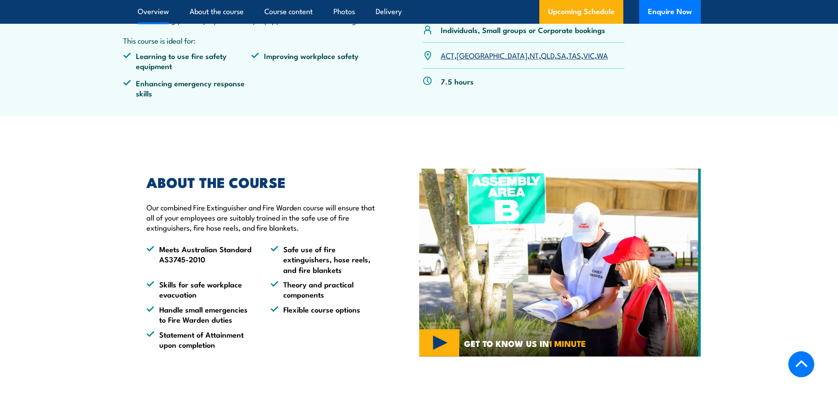 The height and width of the screenshot is (401, 838). Describe the element at coordinates (525, 343) in the screenshot. I see `span: GET TO KNOW US IN` at that location.